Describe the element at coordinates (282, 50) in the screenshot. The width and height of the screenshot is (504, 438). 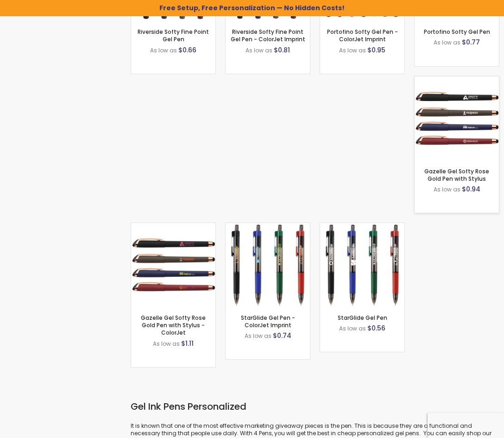
I see `span: $0.81` at that location.